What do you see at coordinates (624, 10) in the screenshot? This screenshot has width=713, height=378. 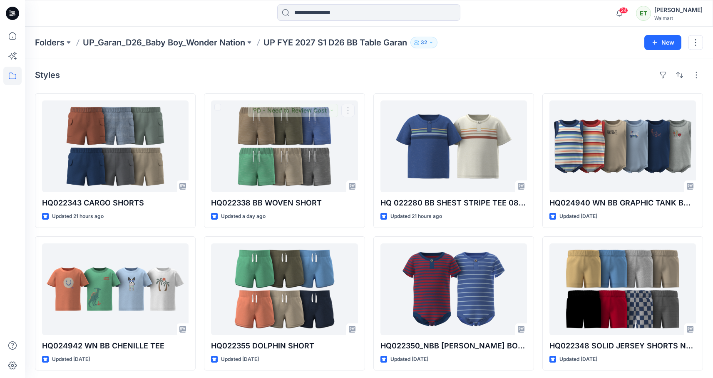 I see `span: 24` at bounding box center [624, 10].